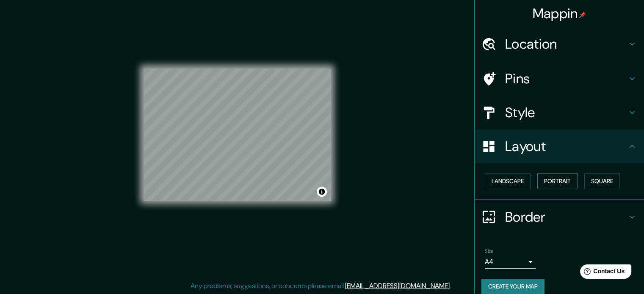 The width and height of the screenshot is (644, 294). I want to click on div: Style, so click(560, 113).